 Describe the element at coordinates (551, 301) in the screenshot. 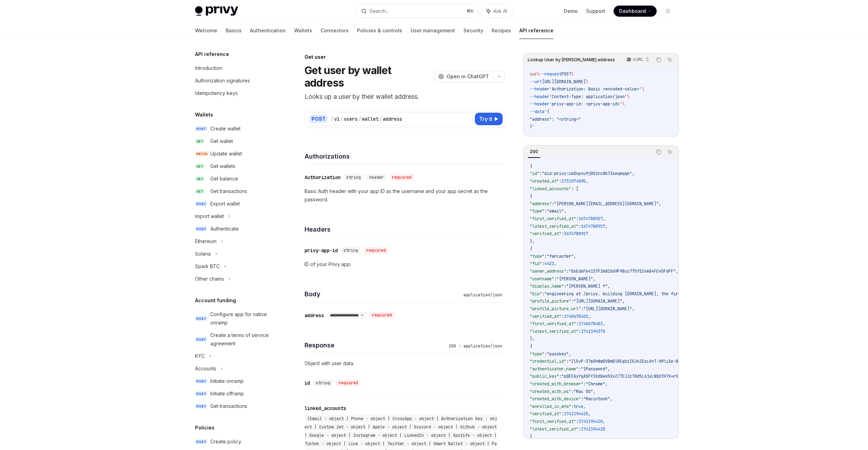

I see `span: "profile_picture"` at that location.